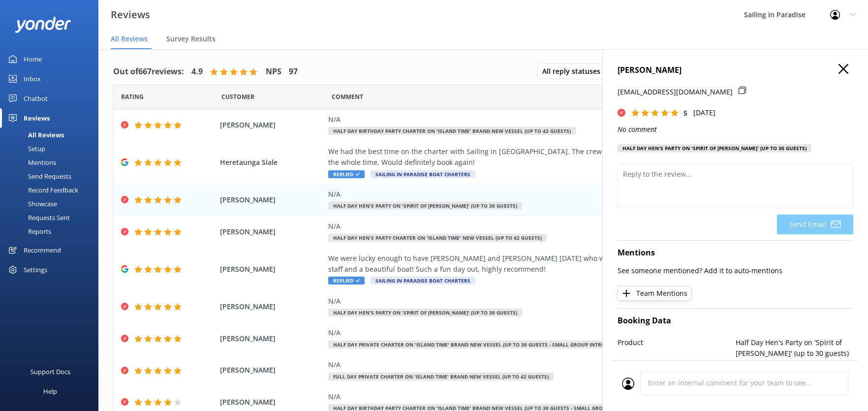  Describe the element at coordinates (197, 72) in the screenshot. I see `h4: 4.9` at that location.